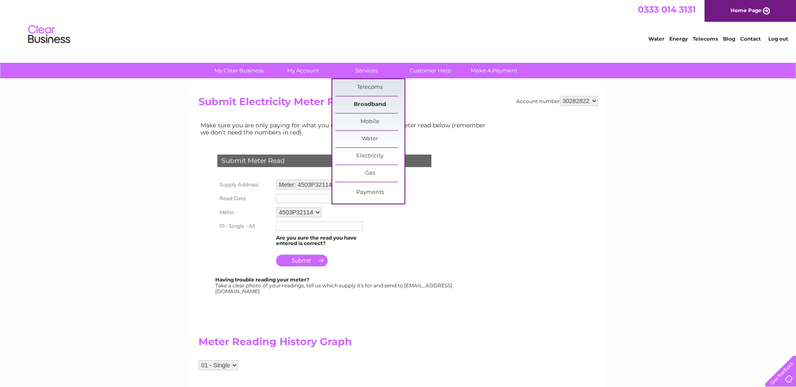 The image size is (796, 387). What do you see at coordinates (49, 34) in the screenshot?
I see `img: logo.png` at bounding box center [49, 34].